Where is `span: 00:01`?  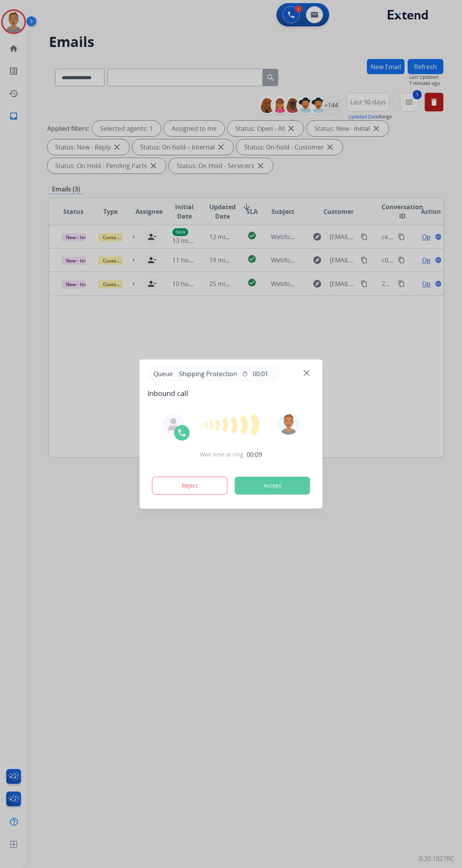 span: 00:01 is located at coordinates (260, 374).